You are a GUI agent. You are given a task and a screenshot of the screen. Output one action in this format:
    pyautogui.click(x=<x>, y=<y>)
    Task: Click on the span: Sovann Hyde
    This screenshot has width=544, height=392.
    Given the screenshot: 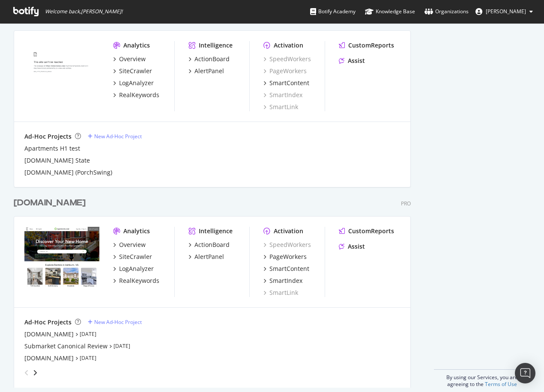 What is the action you would take?
    pyautogui.click(x=506, y=11)
    